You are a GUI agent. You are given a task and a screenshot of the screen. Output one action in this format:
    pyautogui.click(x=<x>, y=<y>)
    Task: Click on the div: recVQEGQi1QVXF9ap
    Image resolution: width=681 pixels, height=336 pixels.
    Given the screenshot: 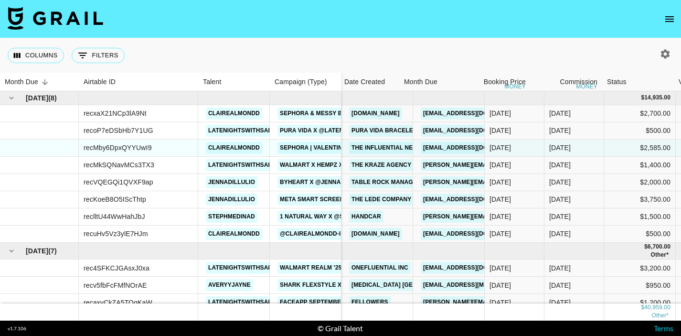 What is the action you would take?
    pyautogui.click(x=118, y=182)
    